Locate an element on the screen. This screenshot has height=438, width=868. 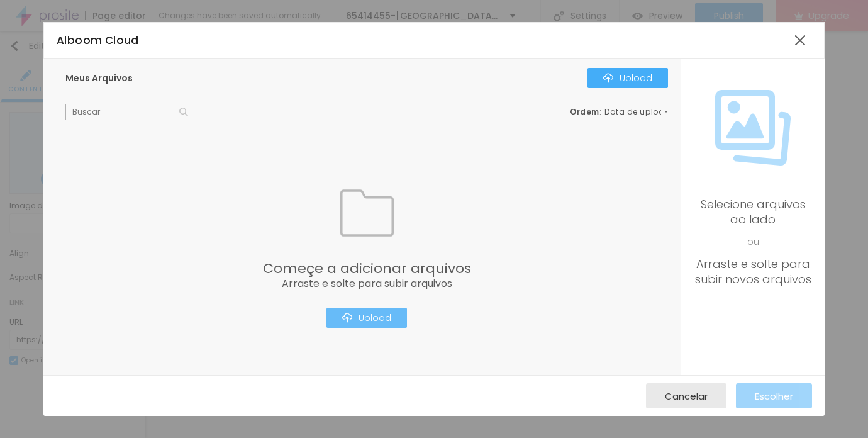
span: Alboom Cloud is located at coordinates (98, 40).